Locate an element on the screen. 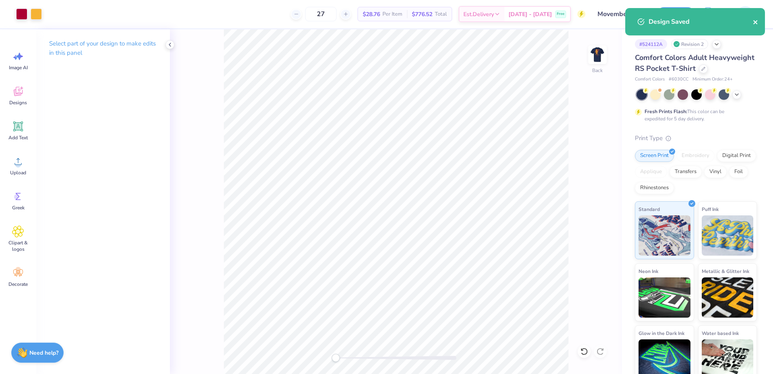 Image resolution: width=773 pixels, height=374 pixels. span: Designs is located at coordinates (18, 103).